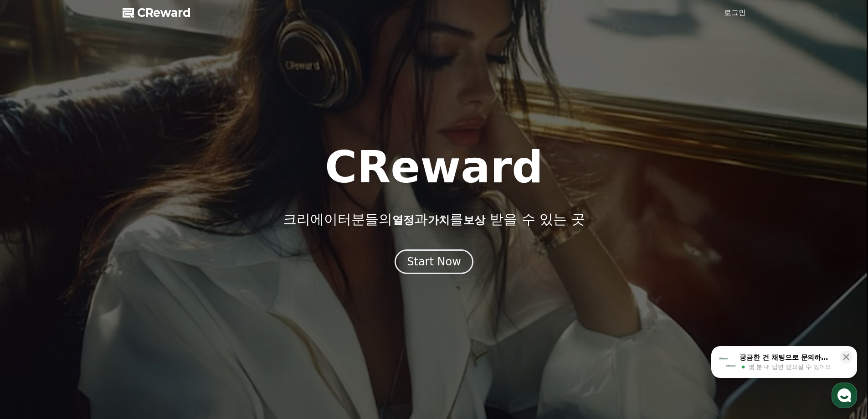  I want to click on span: 가치, so click(439, 220).